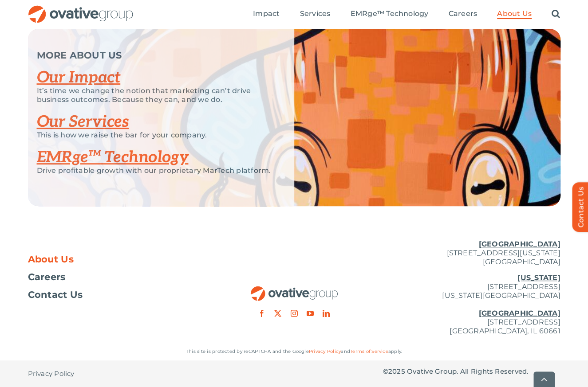 The width and height of the screenshot is (588, 387). I want to click on nav: Footer Menu, so click(116, 277).